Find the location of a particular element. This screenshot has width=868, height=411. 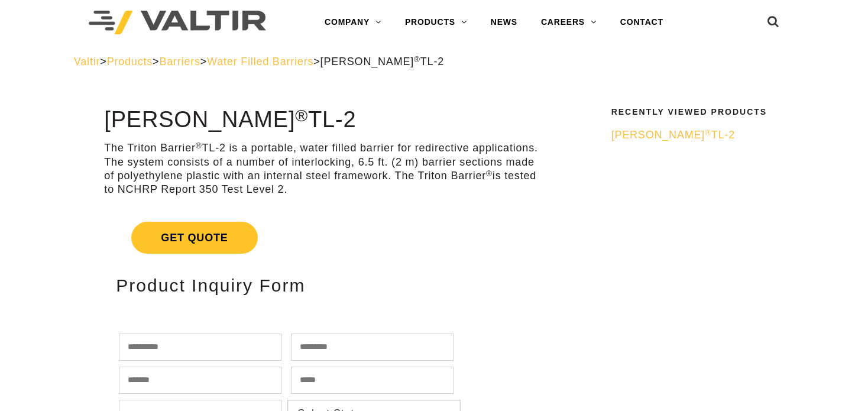

h2: Product Inquiry Form is located at coordinates (325, 285).